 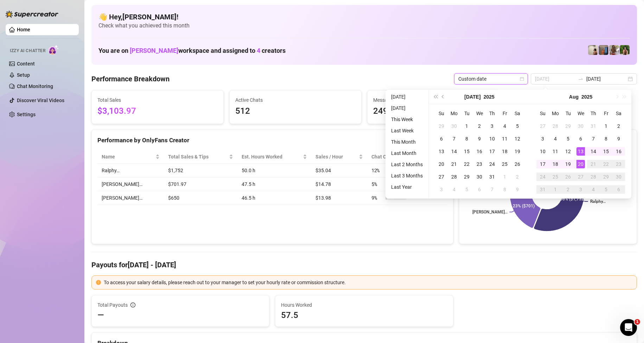 I want to click on text: Ralphy…, so click(x=598, y=202).